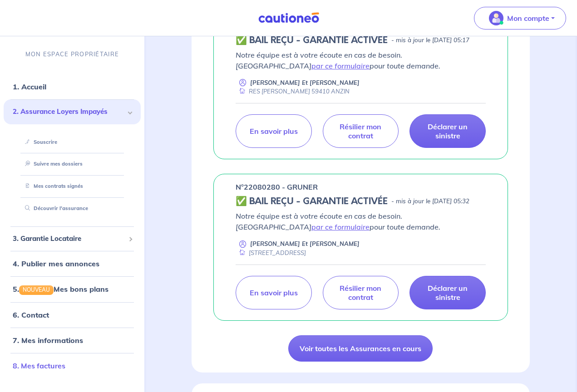  Describe the element at coordinates (72, 54) in the screenshot. I see `p: MON ESPACE PROPRIÉTAIRE` at that location.